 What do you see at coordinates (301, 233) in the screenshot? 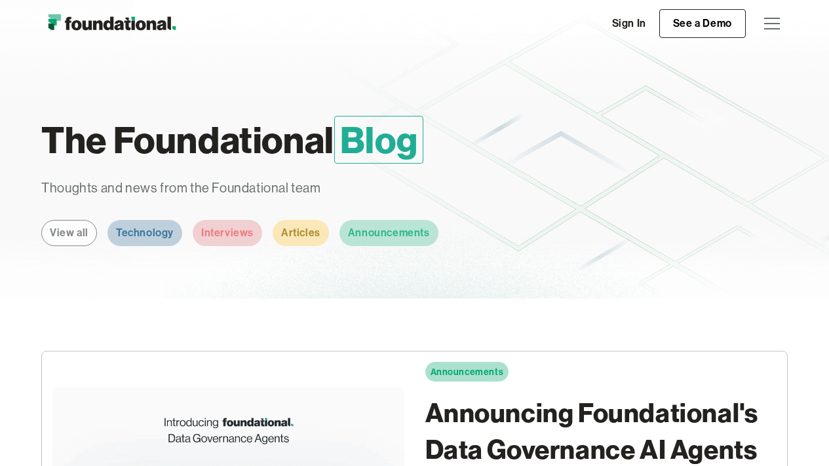
I see `a: Articles` at bounding box center [301, 233].